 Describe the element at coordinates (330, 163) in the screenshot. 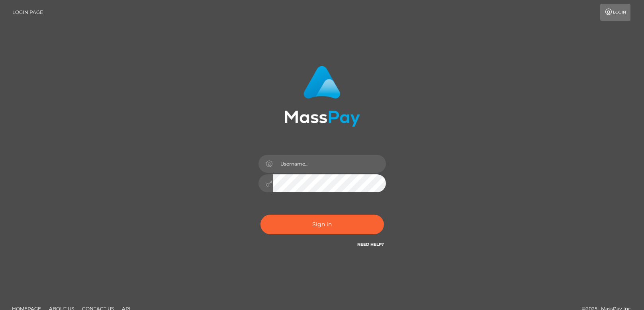

I see `input: Username...` at that location.